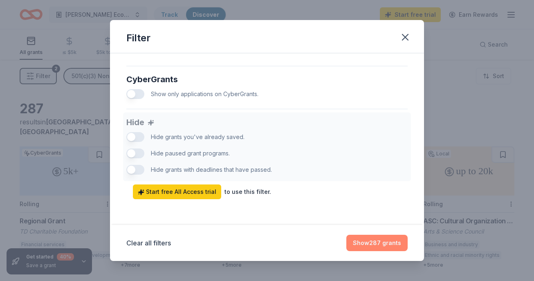 This screenshot has width=534, height=281. What do you see at coordinates (177, 192) in the screenshot?
I see `span: Start free All Access trial` at bounding box center [177, 192].